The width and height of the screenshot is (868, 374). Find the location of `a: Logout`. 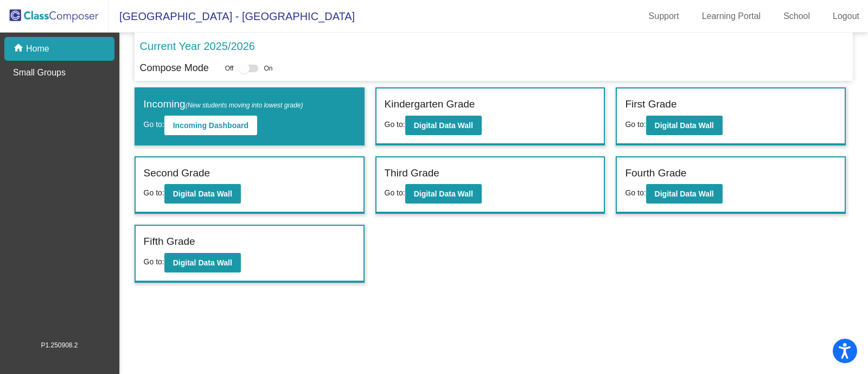

a: Logout is located at coordinates (846, 16).